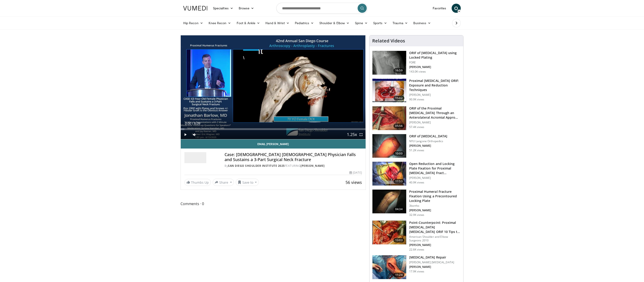 The image size is (644, 282). Describe the element at coordinates (380, 23) in the screenshot. I see `a: Sports` at that location.